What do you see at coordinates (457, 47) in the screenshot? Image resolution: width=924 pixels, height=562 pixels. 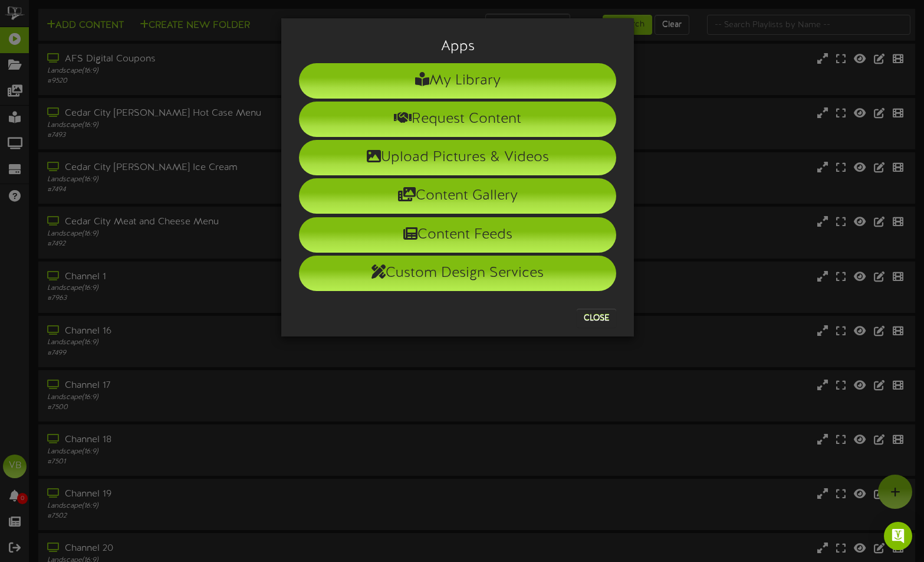 I see `h3: Apps` at bounding box center [457, 47].